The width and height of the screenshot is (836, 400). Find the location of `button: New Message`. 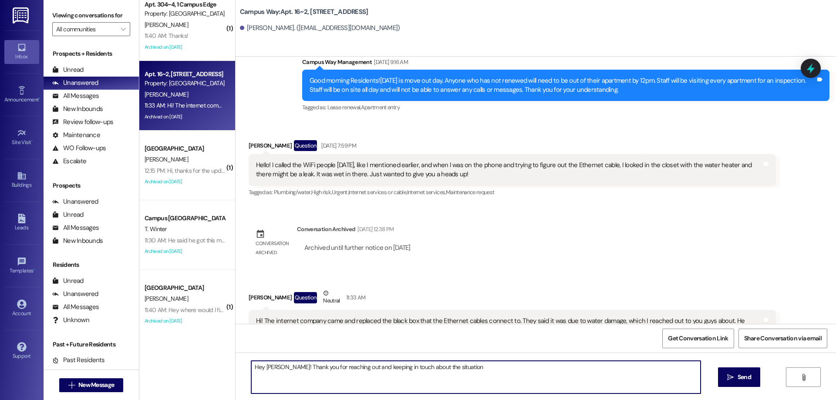

button: New Message is located at coordinates (91, 385).